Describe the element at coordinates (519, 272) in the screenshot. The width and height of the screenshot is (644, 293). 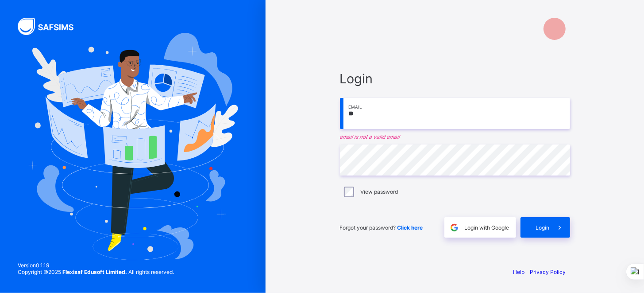
I see `a: Help` at that location.